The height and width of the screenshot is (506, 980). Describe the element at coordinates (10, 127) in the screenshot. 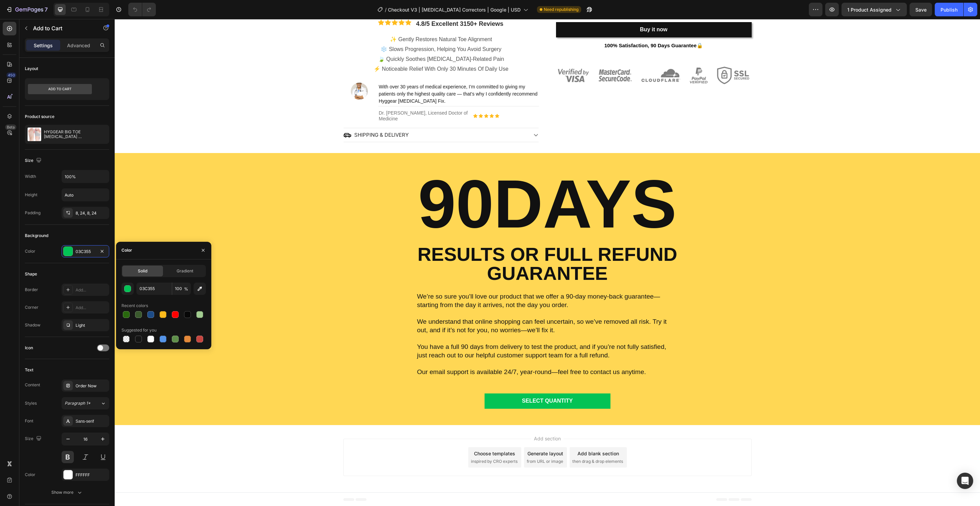

I see `div: Beta` at that location.